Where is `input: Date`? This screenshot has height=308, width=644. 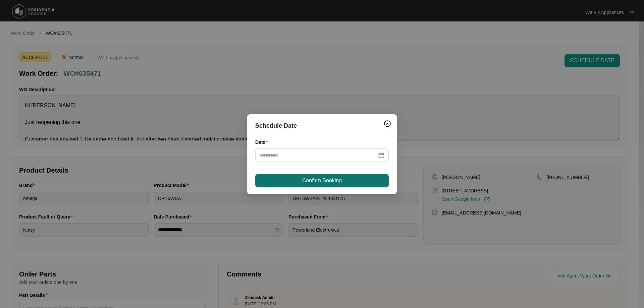 input: Date is located at coordinates (318, 155).